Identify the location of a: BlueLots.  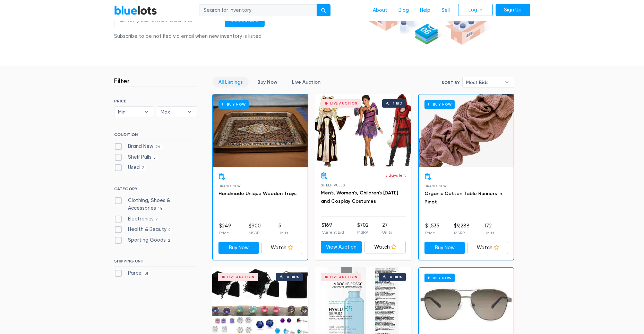
(136, 10).